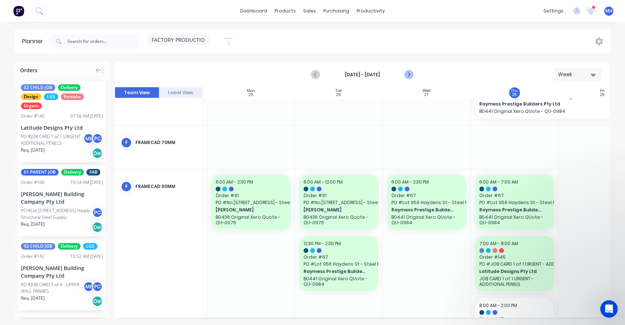 The height and width of the screenshot is (325, 625). Describe the element at coordinates (514, 264) in the screenshot. I see `span: PO # JOB CARD 1 of 1 URGENT - ADDITIONAL PENELS` at that location.